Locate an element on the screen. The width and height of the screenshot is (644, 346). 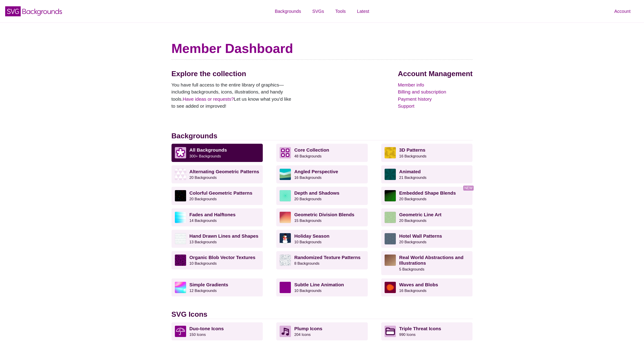
img: colorful radial mesh gradient rainbow is located at coordinates (180, 287).